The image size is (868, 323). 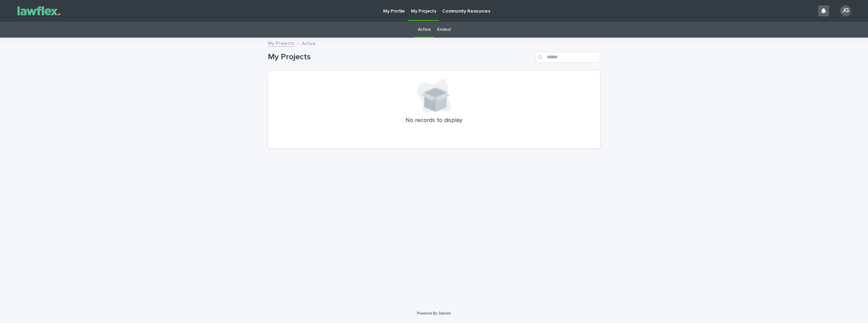 What do you see at coordinates (400, 57) in the screenshot?
I see `h1: My Projects` at bounding box center [400, 57].